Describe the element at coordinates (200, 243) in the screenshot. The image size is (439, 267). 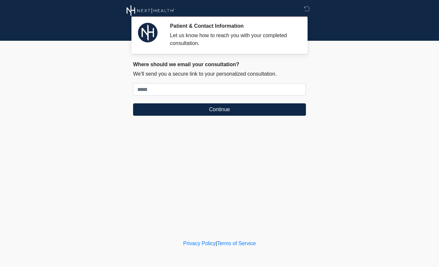
I see `a: Privacy Policy` at that location.